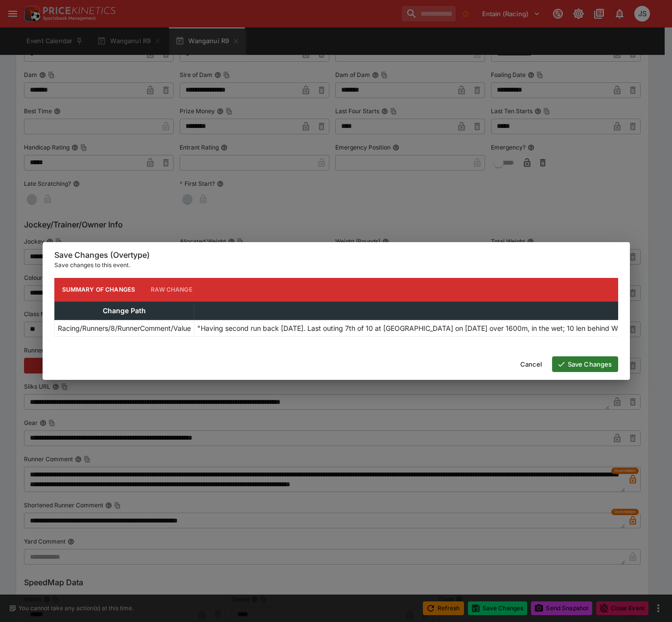  What do you see at coordinates (99, 290) in the screenshot?
I see `button: Summary of Changes` at bounding box center [99, 290].